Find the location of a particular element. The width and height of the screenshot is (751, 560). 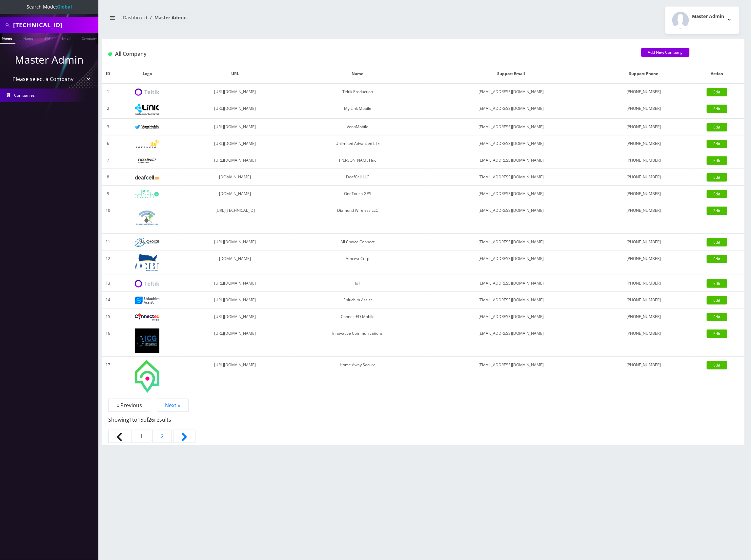

img: All Choice Connect is located at coordinates (147, 242).